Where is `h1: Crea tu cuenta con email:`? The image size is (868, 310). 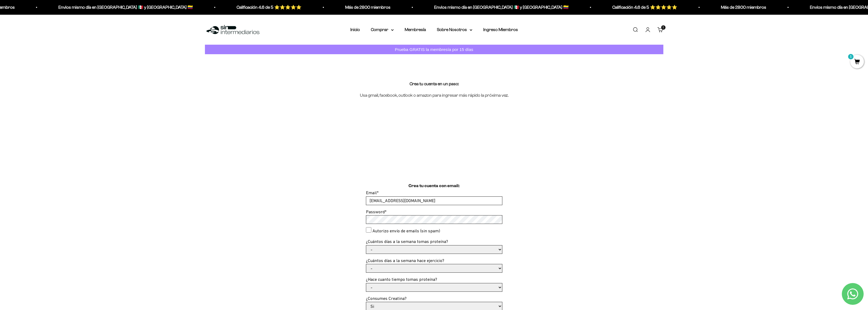
h1: Crea tu cuenta con email: is located at coordinates (434, 186).